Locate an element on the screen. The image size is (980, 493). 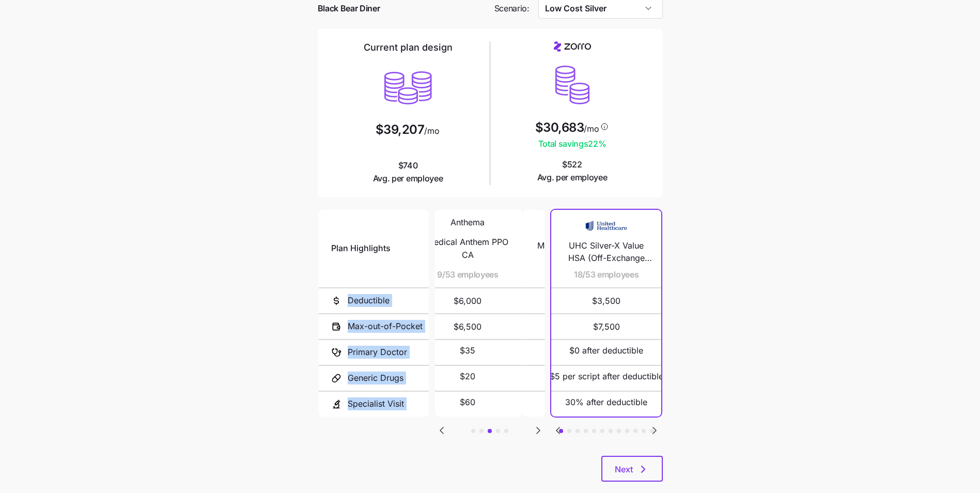
span: Primary Doctor is located at coordinates (377, 352).